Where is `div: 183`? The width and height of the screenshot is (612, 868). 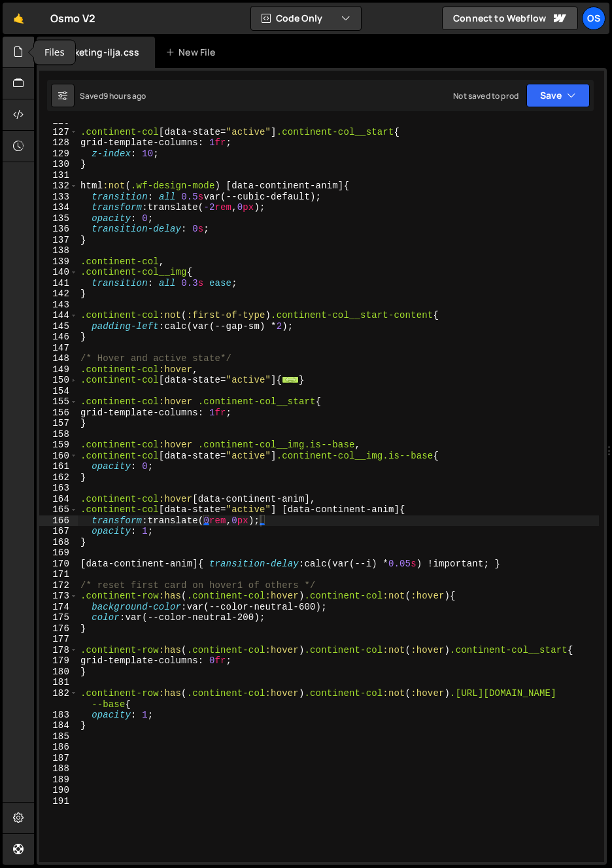 div: 183 is located at coordinates (58, 715).